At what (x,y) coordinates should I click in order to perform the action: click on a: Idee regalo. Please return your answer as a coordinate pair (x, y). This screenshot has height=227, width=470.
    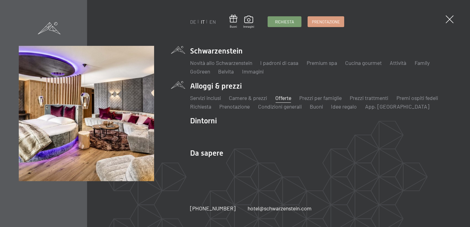
    Looking at the image, I should click on (344, 106).